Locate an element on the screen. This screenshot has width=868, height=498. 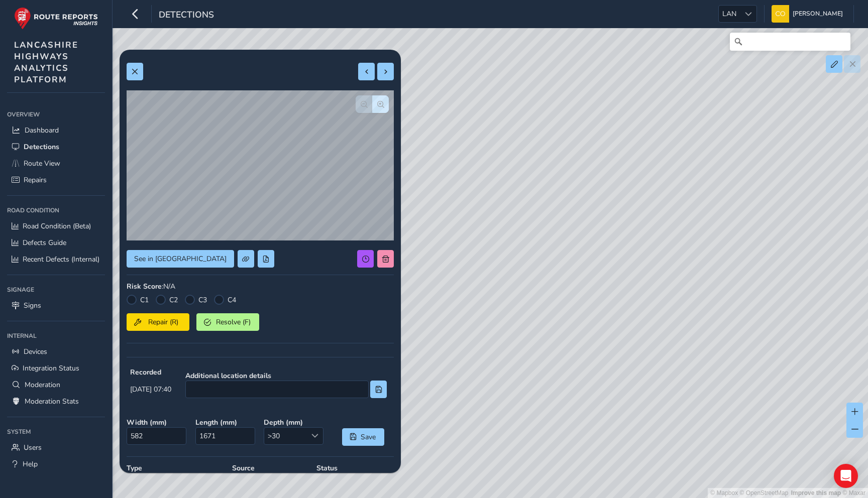
span: Save is located at coordinates (368, 437).